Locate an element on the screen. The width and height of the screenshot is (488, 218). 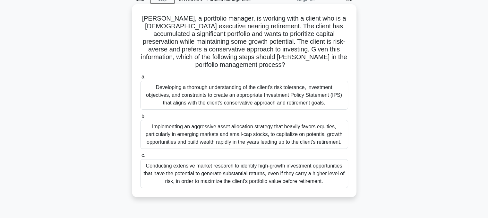
span: c. is located at coordinates (144, 155).